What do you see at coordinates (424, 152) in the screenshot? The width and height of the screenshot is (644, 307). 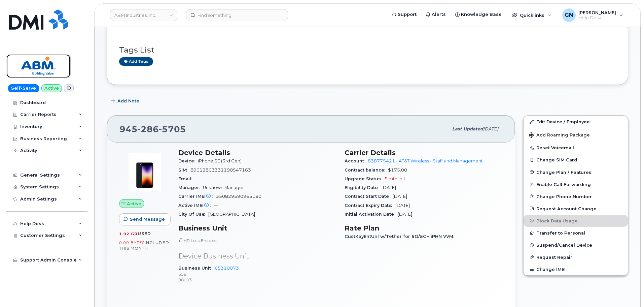 I see `h3: Carrier Details` at bounding box center [424, 152].